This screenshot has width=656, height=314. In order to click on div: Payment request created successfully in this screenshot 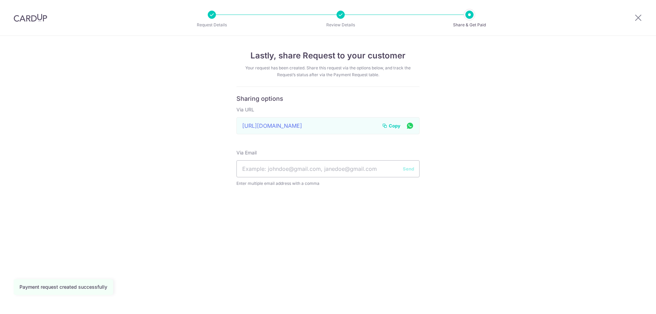, I will do `click(63, 287)`.